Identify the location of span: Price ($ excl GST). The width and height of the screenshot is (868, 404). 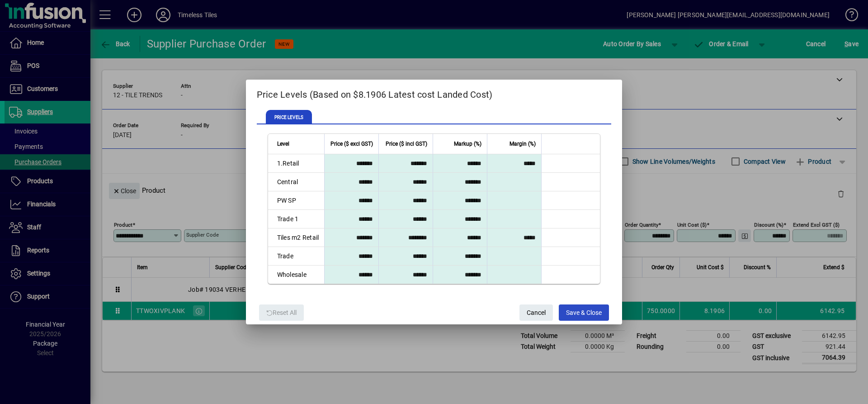
(352, 144).